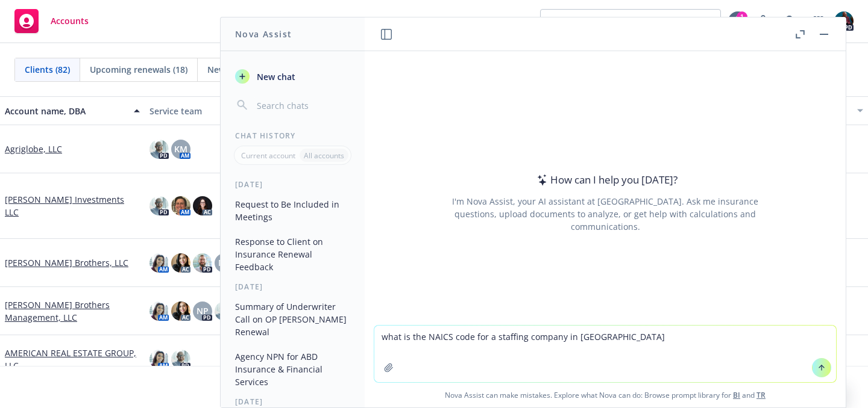 The image size is (868, 408). Describe the element at coordinates (275, 76) in the screenshot. I see `span: New chat` at that location.